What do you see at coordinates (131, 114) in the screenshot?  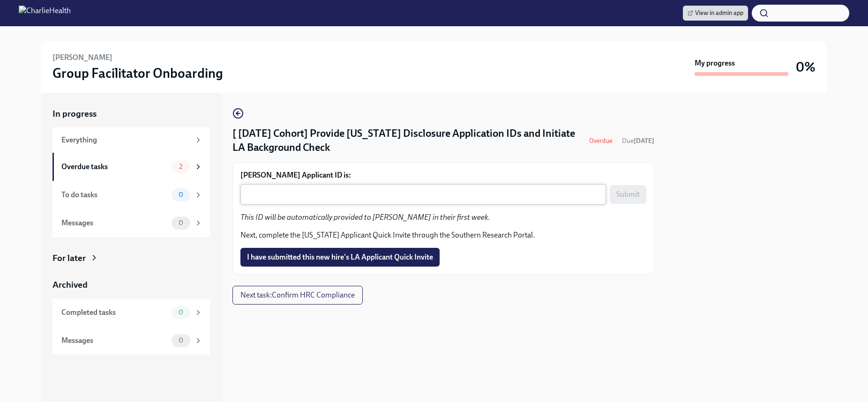 I see `div: In progress` at bounding box center [131, 114].